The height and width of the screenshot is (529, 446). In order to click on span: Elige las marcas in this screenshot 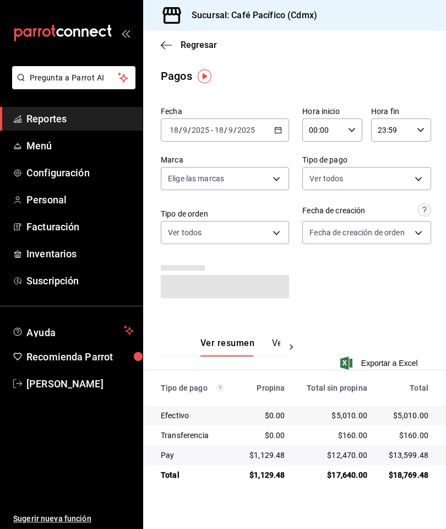, I will do `click(196, 179)`.